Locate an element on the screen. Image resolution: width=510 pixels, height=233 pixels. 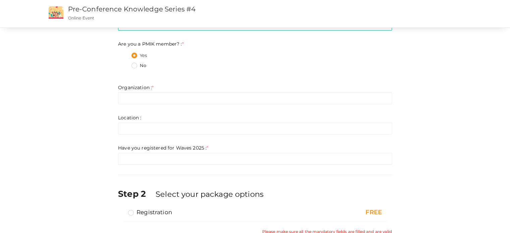
img: event2.png is located at coordinates (56, 12).